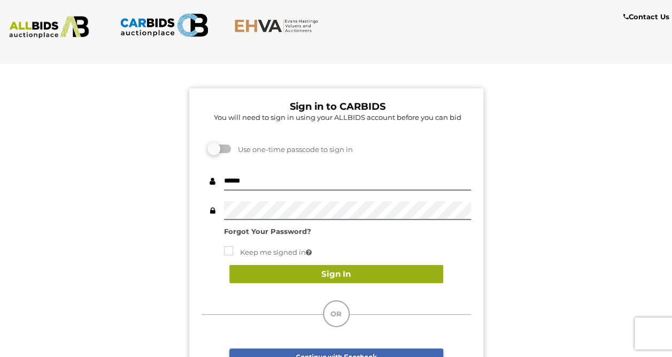  What do you see at coordinates (267, 231) in the screenshot?
I see `a: Forgot Your Password?` at bounding box center [267, 231].